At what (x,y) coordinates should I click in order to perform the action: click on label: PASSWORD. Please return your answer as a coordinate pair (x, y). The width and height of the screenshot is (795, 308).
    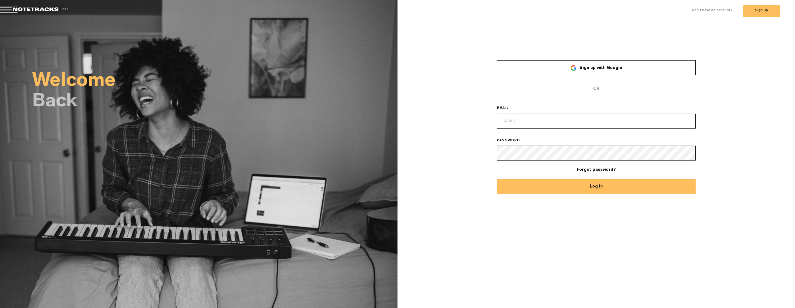
    Looking at the image, I should click on (512, 141).